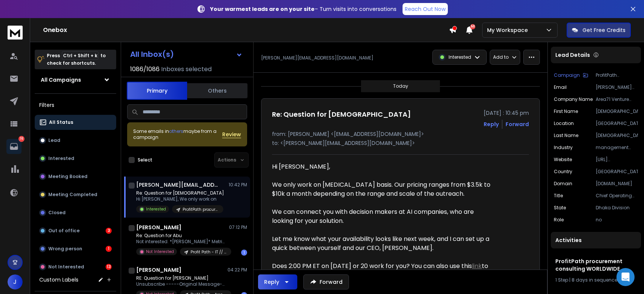  I want to click on p: website, so click(563, 160).